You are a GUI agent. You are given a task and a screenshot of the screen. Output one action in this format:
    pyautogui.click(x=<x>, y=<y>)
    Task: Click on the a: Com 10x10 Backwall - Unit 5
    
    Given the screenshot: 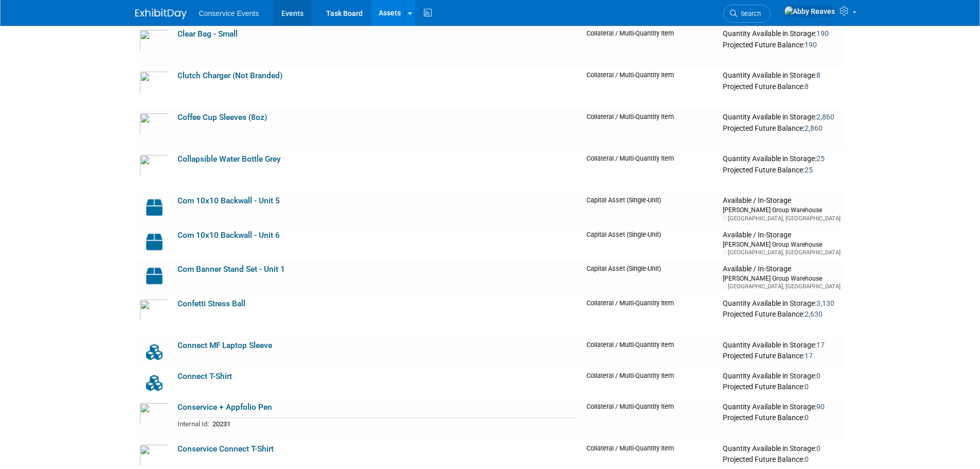 What is the action you would take?
    pyautogui.click(x=229, y=201)
    